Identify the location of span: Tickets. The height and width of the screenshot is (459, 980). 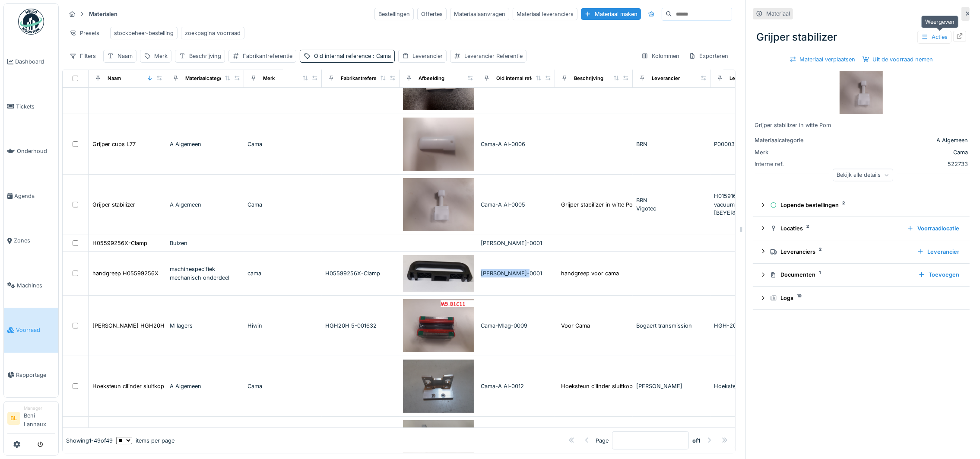
(35, 107).